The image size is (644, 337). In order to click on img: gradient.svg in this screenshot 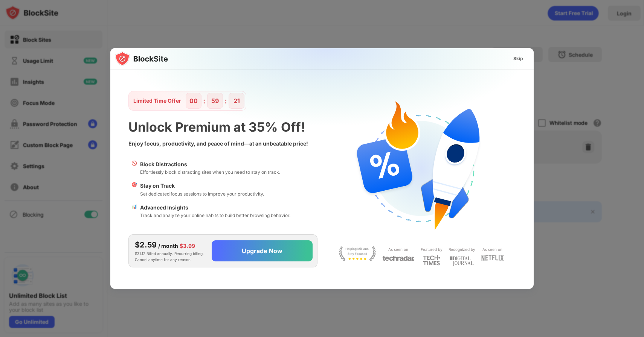, I will do `click(326, 123)`.